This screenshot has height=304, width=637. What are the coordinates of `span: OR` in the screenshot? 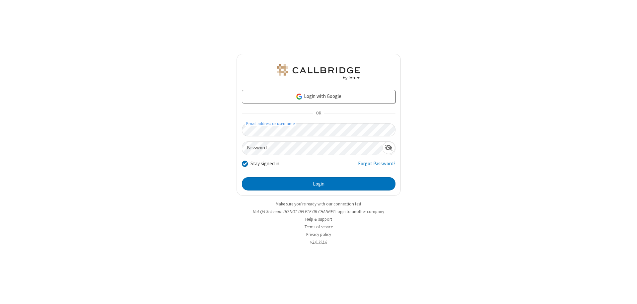 It's located at (318, 113).